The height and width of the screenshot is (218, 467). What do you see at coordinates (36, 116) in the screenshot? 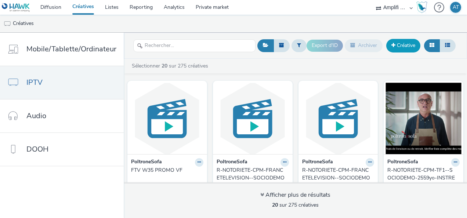
I see `span: Audio` at bounding box center [36, 116].